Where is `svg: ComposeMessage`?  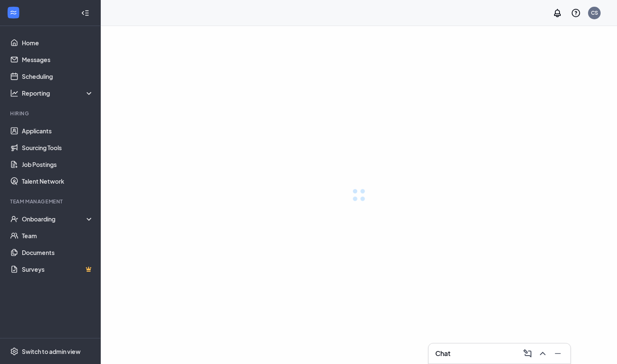 svg: ComposeMessage is located at coordinates (527, 354).